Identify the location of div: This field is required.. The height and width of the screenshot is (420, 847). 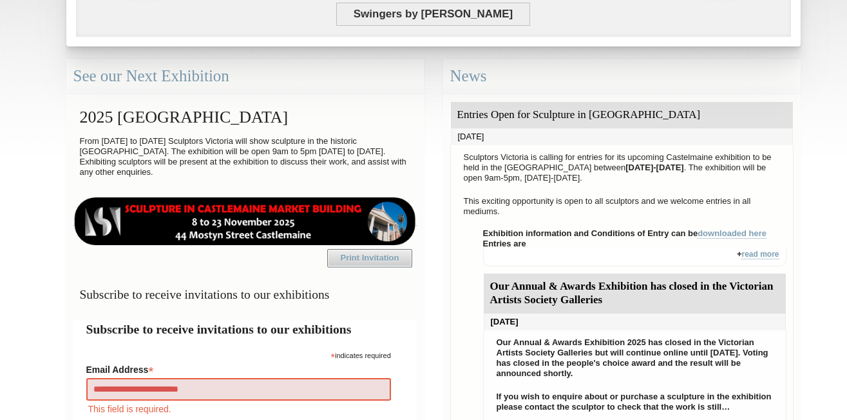
(238, 409).